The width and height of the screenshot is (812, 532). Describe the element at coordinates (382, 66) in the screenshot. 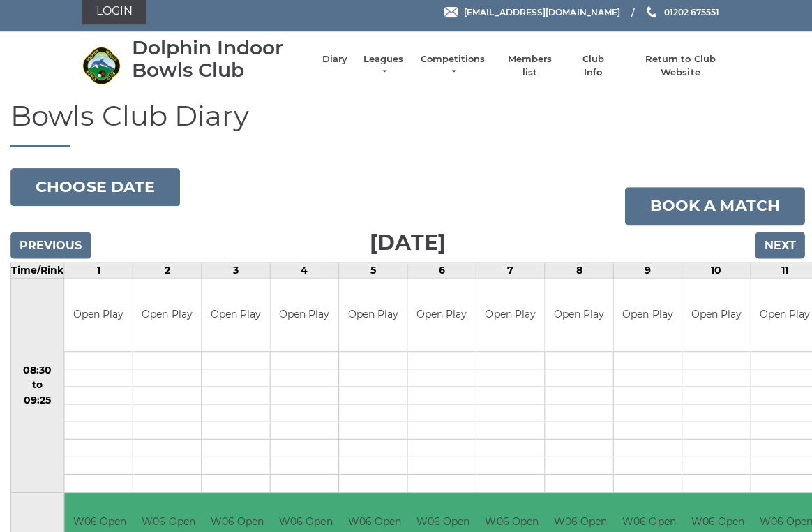

I see `a: Leagues` at that location.